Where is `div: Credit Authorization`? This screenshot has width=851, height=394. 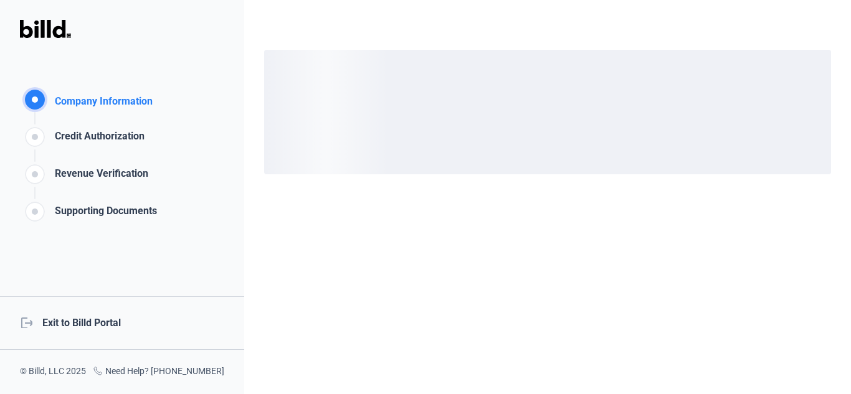
div: Credit Authorization is located at coordinates (97, 139).